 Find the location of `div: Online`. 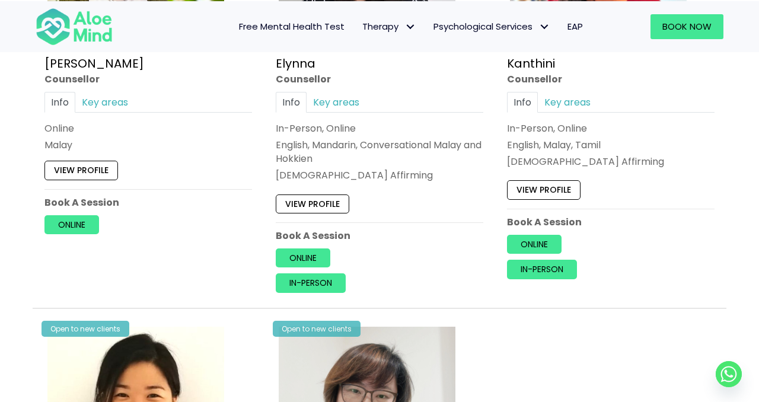

div: Online is located at coordinates (148, 128).